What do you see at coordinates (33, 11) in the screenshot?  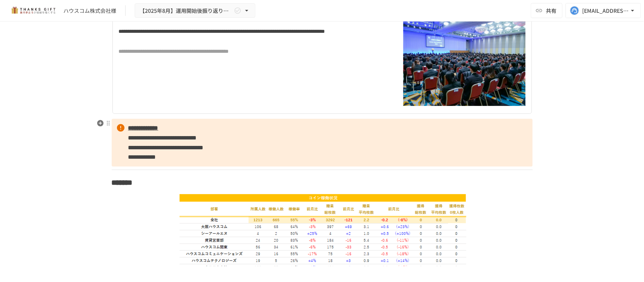 I see `img: mMP1OxWUAhQbsRWCurg7vIHe5HqDpP7qZo7fRoNLXQh` at bounding box center [33, 11].